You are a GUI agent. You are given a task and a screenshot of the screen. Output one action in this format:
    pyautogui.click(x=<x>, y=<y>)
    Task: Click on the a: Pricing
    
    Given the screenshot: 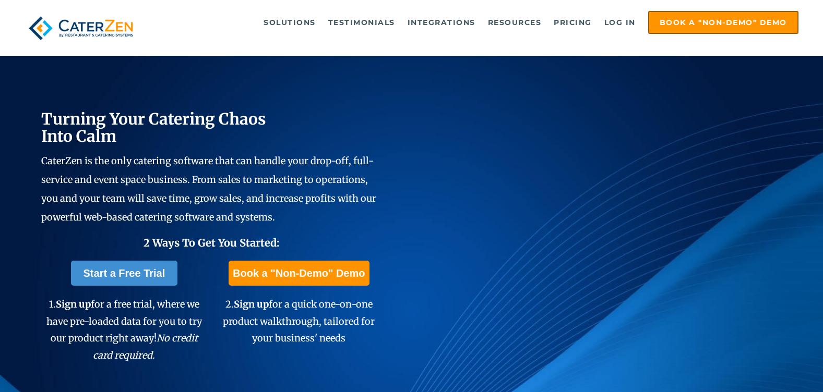 What is the action you would take?
    pyautogui.click(x=572, y=22)
    